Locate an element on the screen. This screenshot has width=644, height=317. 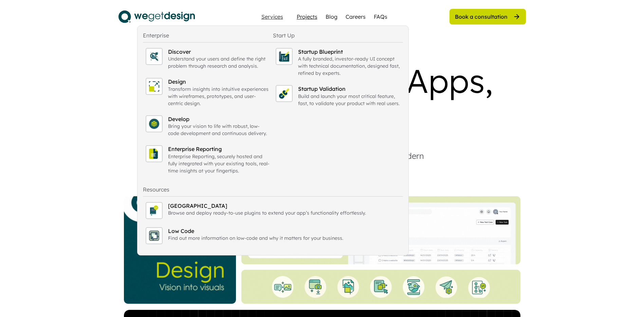
div: FAQs is located at coordinates (381, 17).